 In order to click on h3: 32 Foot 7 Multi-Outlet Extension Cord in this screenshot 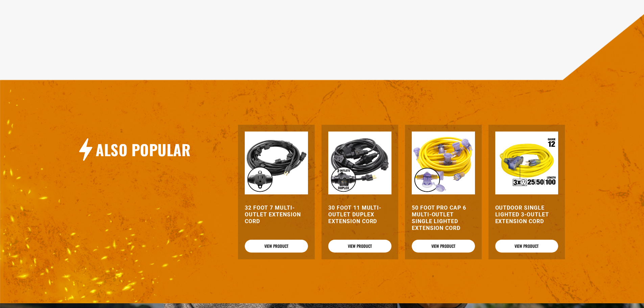, I will do `click(276, 215)`.